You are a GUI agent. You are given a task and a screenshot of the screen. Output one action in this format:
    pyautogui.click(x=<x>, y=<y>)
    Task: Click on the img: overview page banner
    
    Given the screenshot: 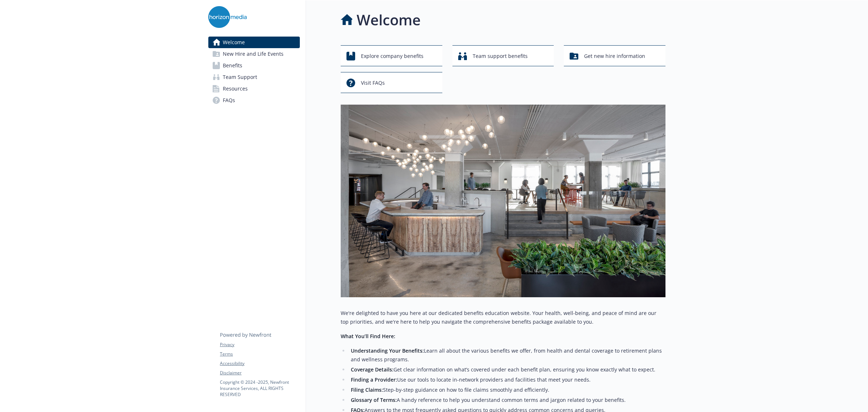 What is the action you would take?
    pyautogui.click(x=503, y=201)
    